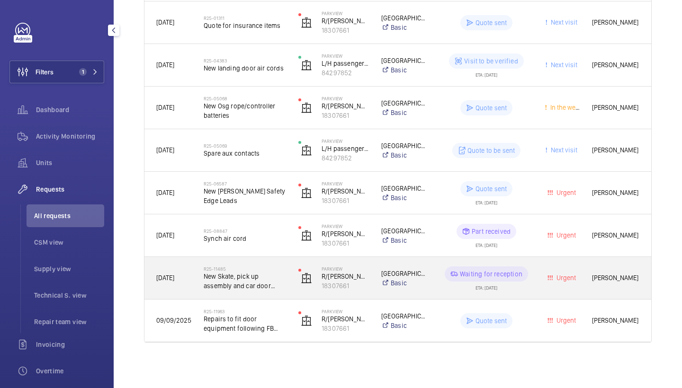  What do you see at coordinates (245, 281) in the screenshot?
I see `span: New Skate, pick up assembly and car door release aircord required. CHARGEABLE` at bounding box center [245, 281].